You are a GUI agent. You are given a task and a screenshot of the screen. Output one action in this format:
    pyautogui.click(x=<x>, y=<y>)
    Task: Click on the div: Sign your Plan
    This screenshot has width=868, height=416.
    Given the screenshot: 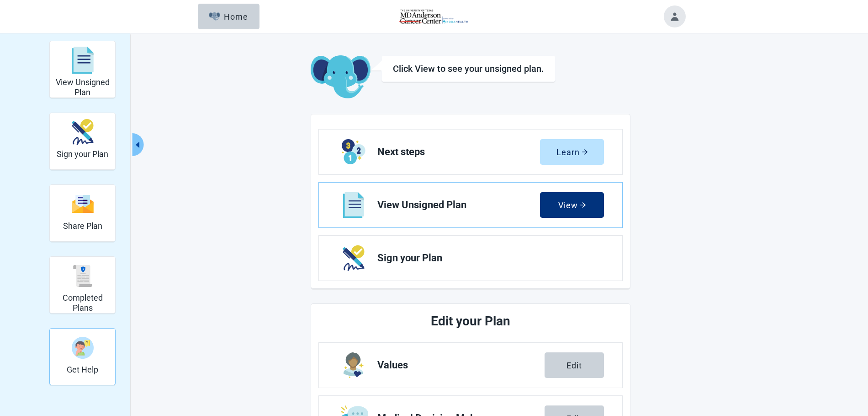 What is the action you would take?
    pyautogui.click(x=82, y=141)
    